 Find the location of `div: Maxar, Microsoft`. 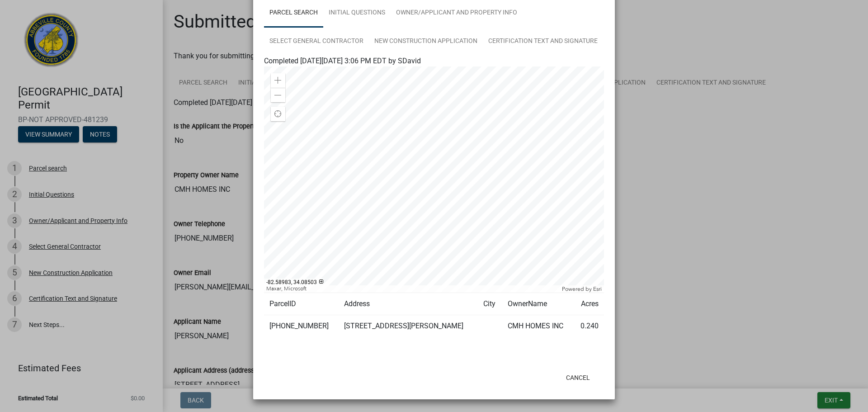

div: Maxar, Microsoft is located at coordinates (412, 289).